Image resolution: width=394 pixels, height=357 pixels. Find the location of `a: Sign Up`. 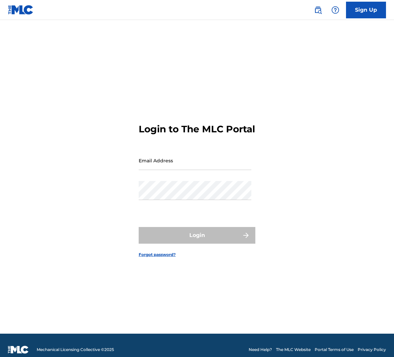

a: Sign Up is located at coordinates (366, 10).